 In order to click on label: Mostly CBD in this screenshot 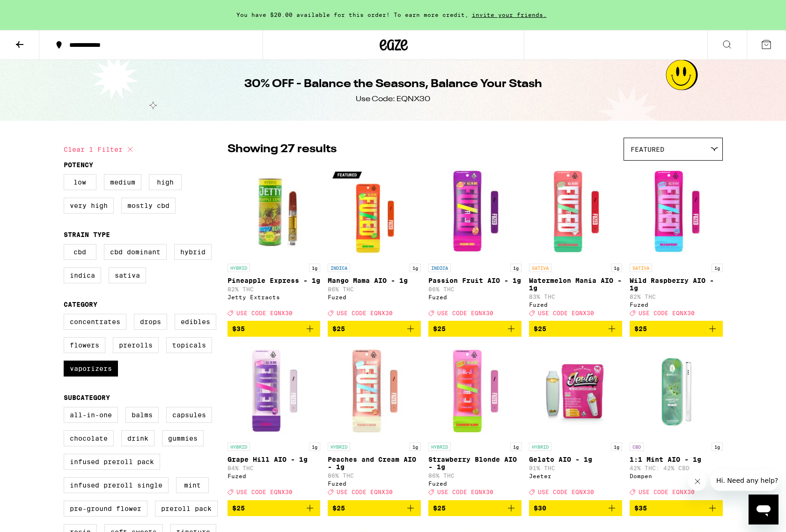, I will do `click(149, 205)`.